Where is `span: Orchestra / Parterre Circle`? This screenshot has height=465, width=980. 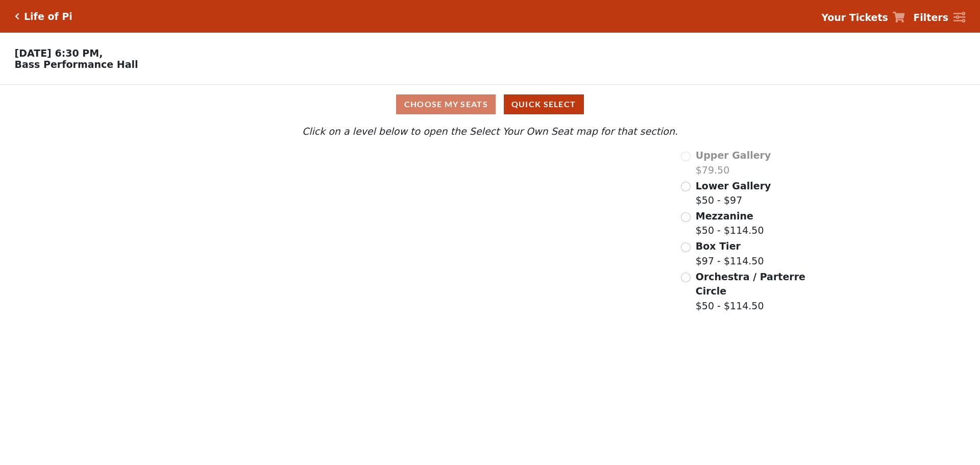 span: Orchestra / Parterre Circle is located at coordinates (751, 284).